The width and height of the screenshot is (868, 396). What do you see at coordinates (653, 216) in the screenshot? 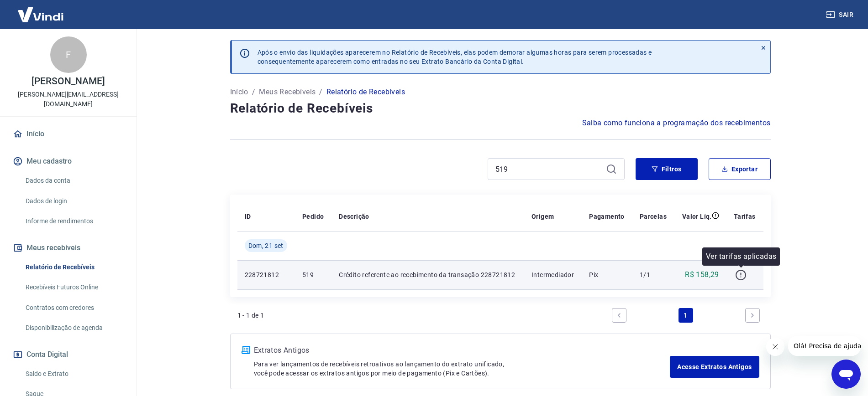
I see `p: Parcelas` at bounding box center [653, 216].